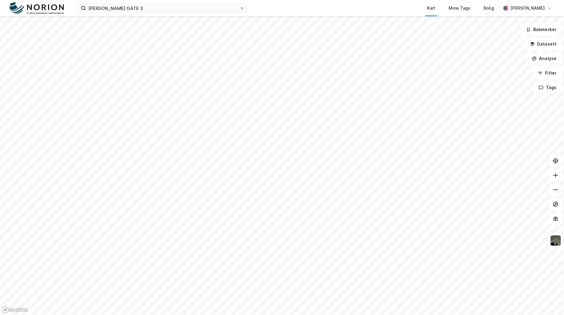  What do you see at coordinates (431, 8) in the screenshot?
I see `div: Kart` at bounding box center [431, 8].